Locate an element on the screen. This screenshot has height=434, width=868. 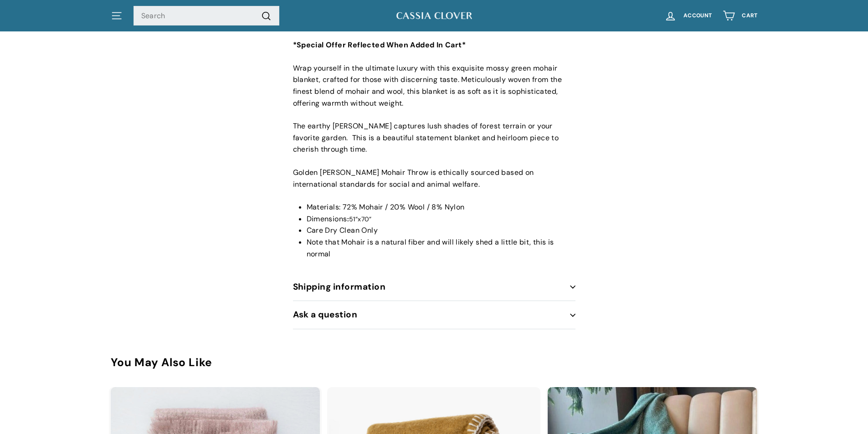
p: Wrap yourself in the ultimate luxury with this exquisite mossy green mohair blanket, crafted for ... is located at coordinates (434, 85).